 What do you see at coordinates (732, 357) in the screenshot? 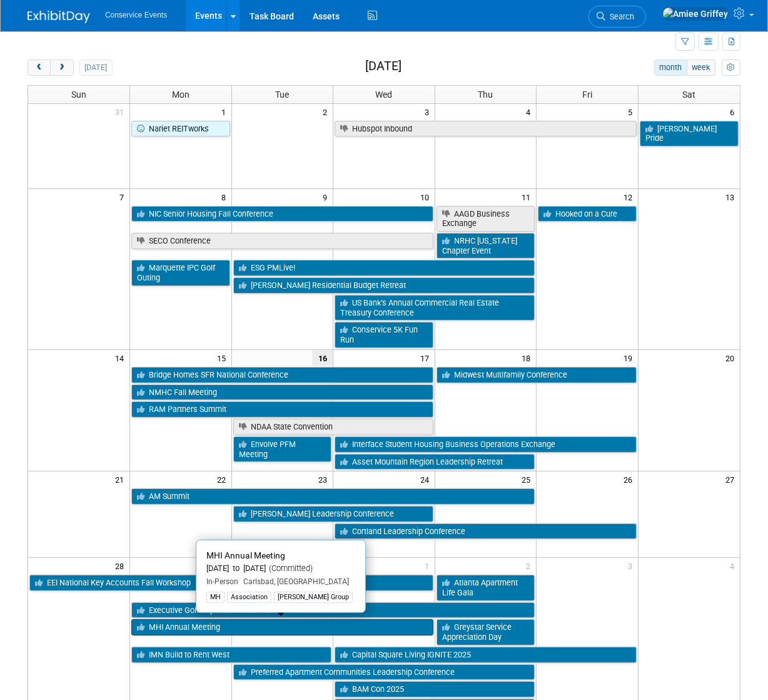
I see `span: 20` at bounding box center [732, 357].